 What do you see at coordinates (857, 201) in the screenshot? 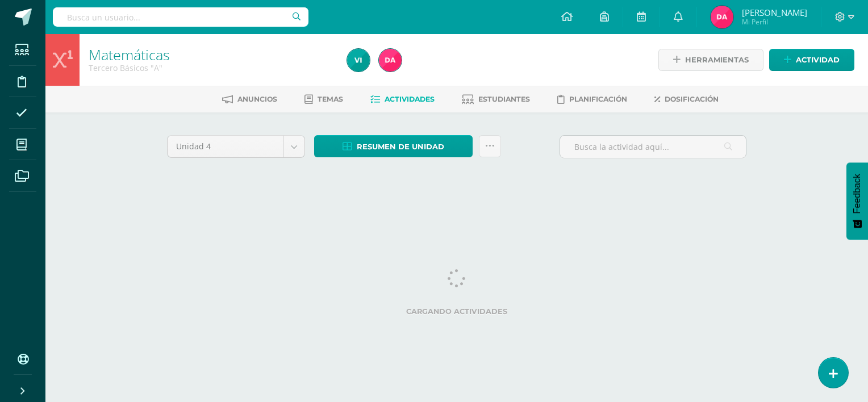
I see `button: Feedback - Mostrar encuesta` at bounding box center [857, 201].